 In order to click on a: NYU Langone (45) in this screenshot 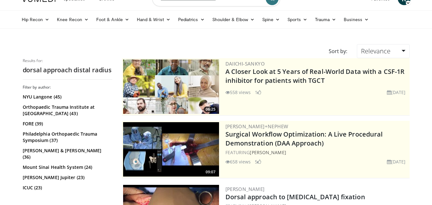, I will do `click(67, 97)`.